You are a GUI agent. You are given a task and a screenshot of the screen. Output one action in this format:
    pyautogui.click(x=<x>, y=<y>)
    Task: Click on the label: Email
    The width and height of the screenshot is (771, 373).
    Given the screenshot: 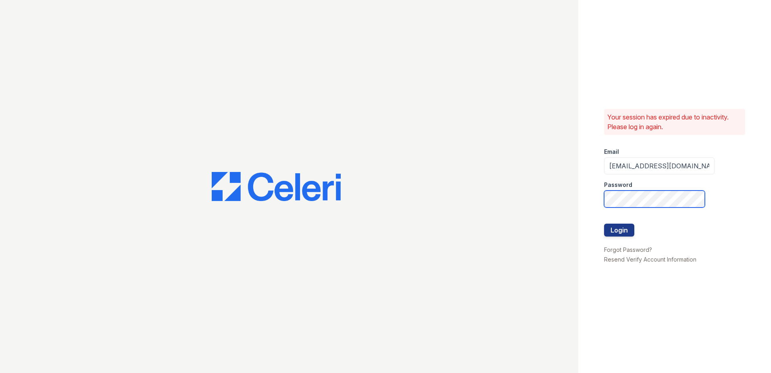 What is the action you would take?
    pyautogui.click(x=612, y=152)
    